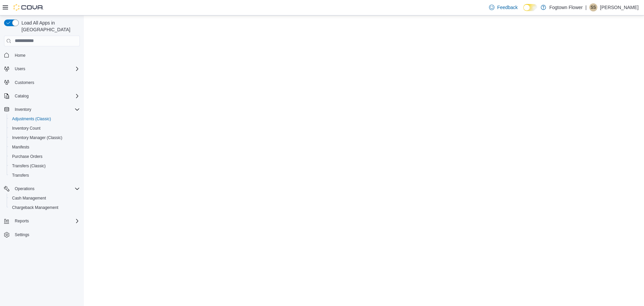 This screenshot has width=644, height=306. What do you see at coordinates (29, 198) in the screenshot?
I see `a: Cash Management` at bounding box center [29, 198].